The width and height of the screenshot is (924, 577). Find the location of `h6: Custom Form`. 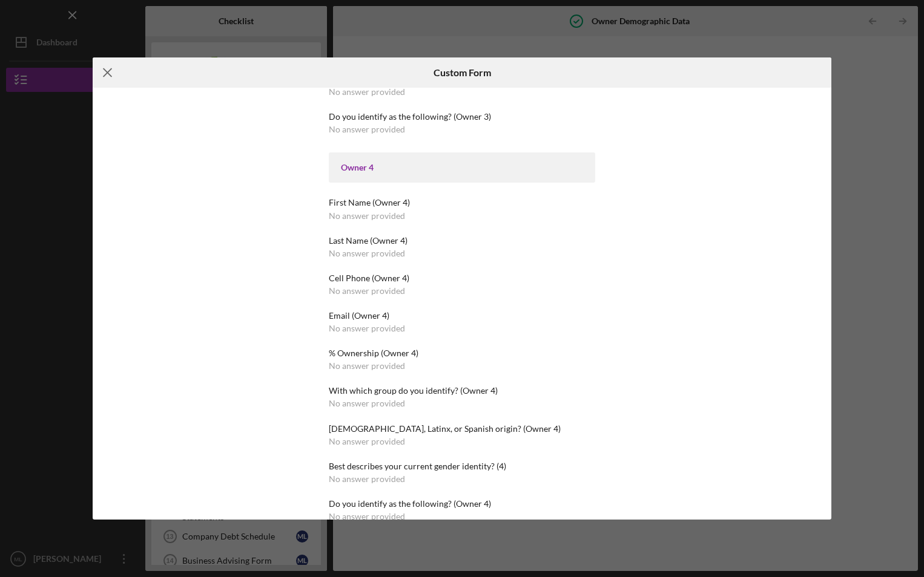

h6: Custom Form is located at coordinates (462, 72).